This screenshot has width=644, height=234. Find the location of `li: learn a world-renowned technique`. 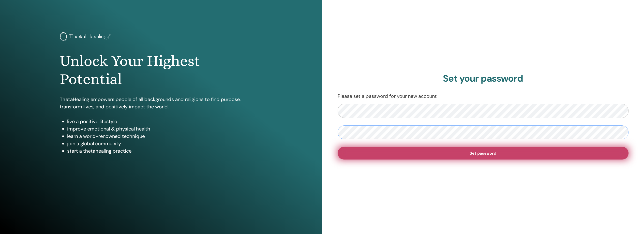

li: learn a world-renowned technique is located at coordinates (165, 136).